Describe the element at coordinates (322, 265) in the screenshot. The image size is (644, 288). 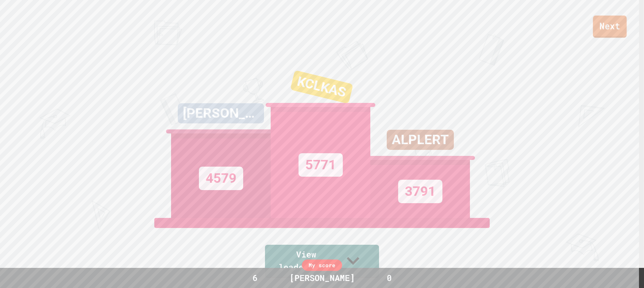
I see `div: My score` at that location.